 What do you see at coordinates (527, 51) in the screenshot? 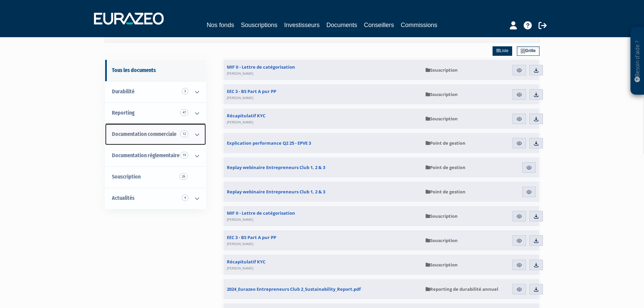
I see `a: Grille` at bounding box center [527, 51].